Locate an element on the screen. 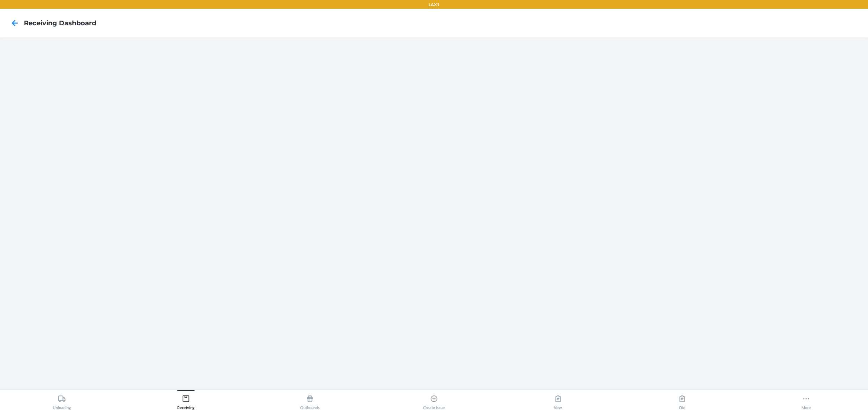  div: Unloading is located at coordinates (61, 401).